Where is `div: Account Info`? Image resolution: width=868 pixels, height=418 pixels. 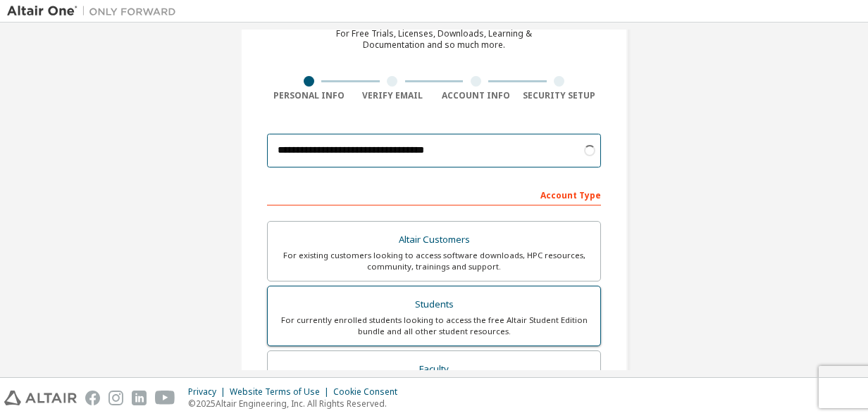 div: Account Info is located at coordinates (475, 96).